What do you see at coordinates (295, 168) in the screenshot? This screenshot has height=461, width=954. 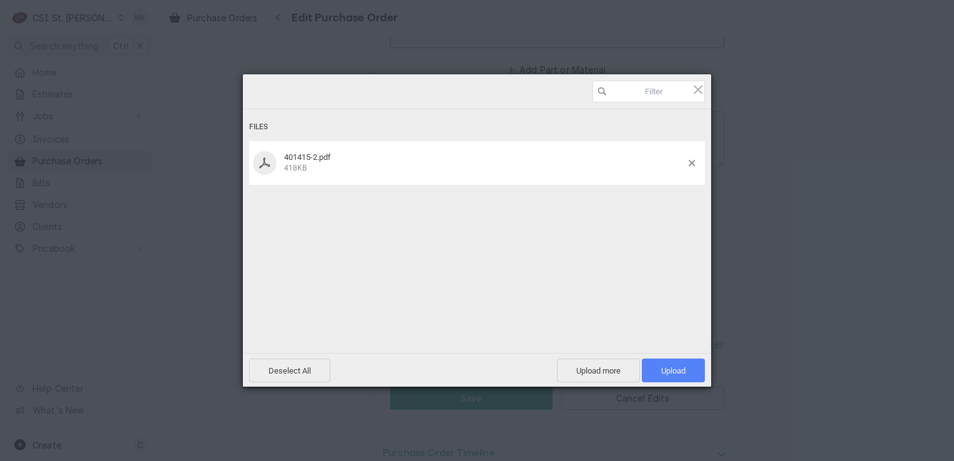 I see `span: 418KB` at bounding box center [295, 168].